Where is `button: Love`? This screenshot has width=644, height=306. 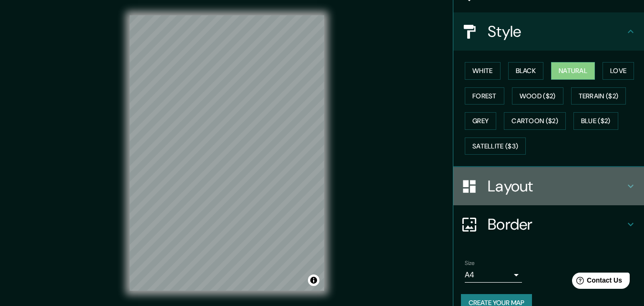 button: Love is located at coordinates (618, 71).